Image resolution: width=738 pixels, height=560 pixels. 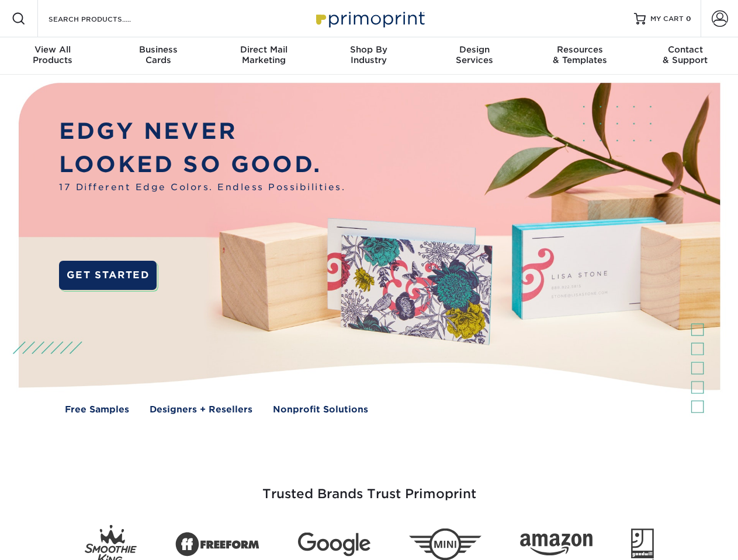 I want to click on a: Designers + Resellers, so click(x=201, y=409).